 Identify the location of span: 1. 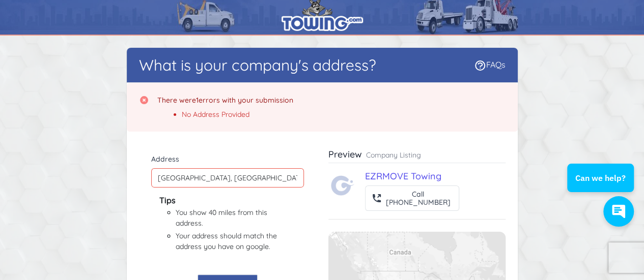
(197, 100).